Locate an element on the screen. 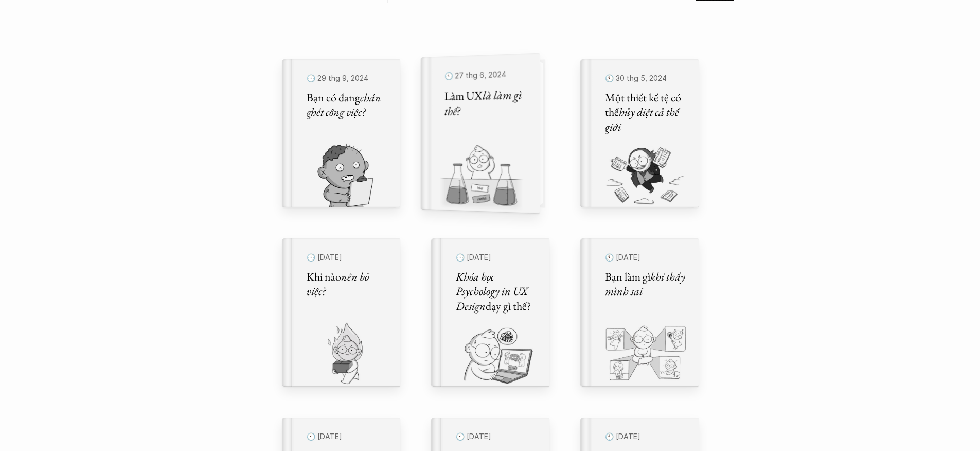  em: chán ghét công việc? is located at coordinates (345, 105).